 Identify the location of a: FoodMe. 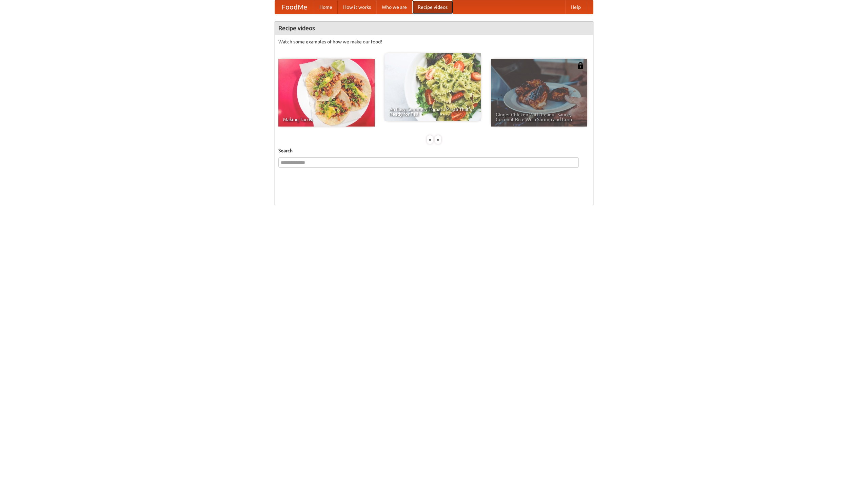
(294, 7).